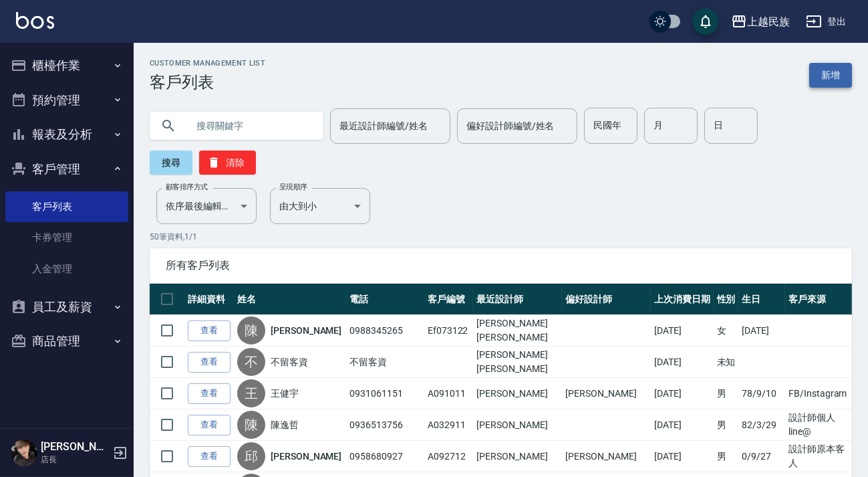 The height and width of the screenshot is (477, 868). I want to click on td: 78/9/10, so click(762, 393).